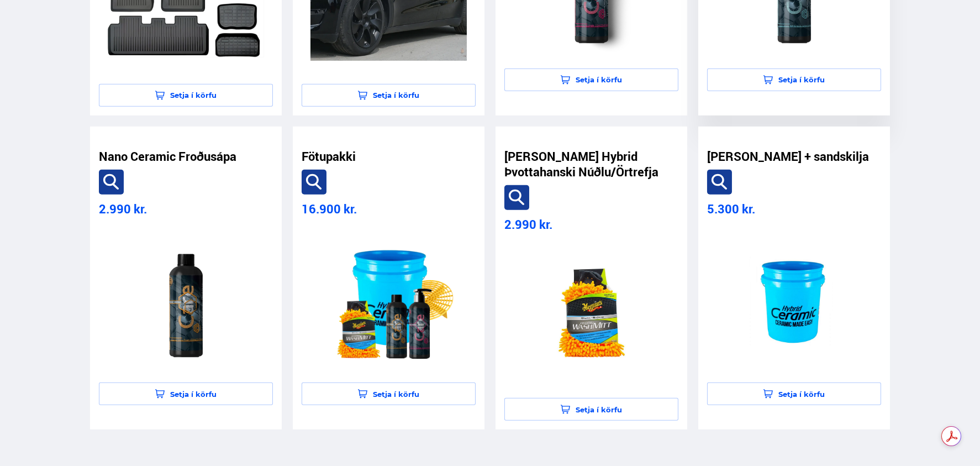  Describe the element at coordinates (794, 299) in the screenshot. I see `img: product-image-11` at that location.